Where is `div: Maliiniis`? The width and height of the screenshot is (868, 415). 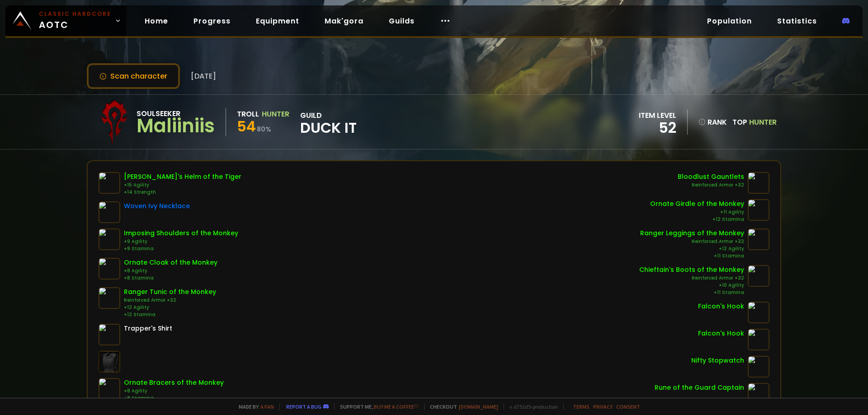 div: Maliiniis is located at coordinates (176, 126).